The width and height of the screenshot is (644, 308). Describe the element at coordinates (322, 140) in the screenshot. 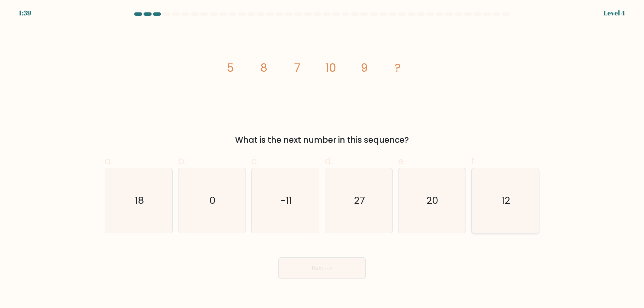

I see `div: What is the next number in this sequence?` at that location.